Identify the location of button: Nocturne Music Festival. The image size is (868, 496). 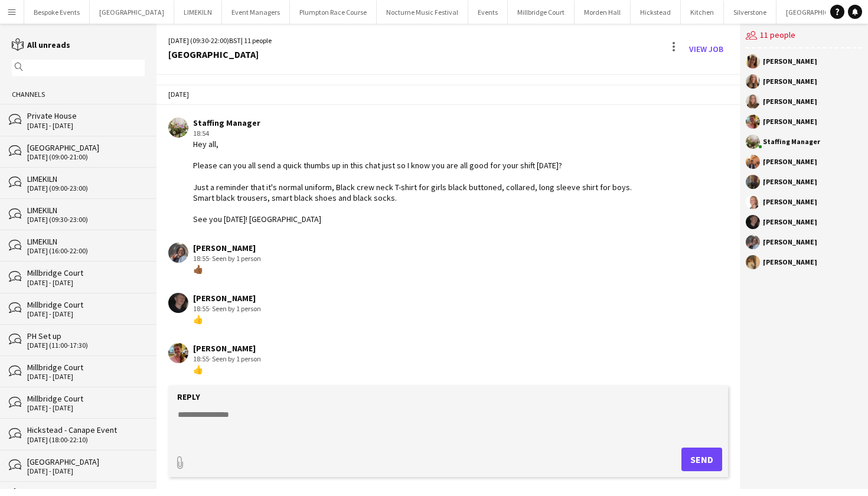
(422, 12).